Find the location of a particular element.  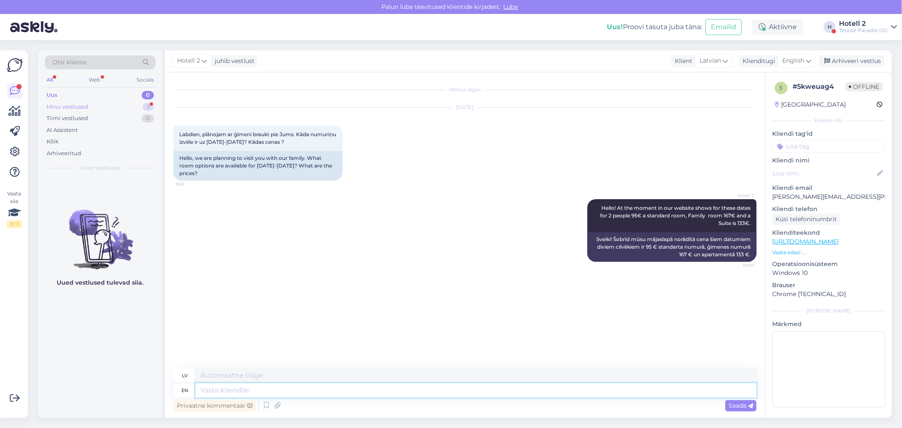

div: en is located at coordinates (185, 390).